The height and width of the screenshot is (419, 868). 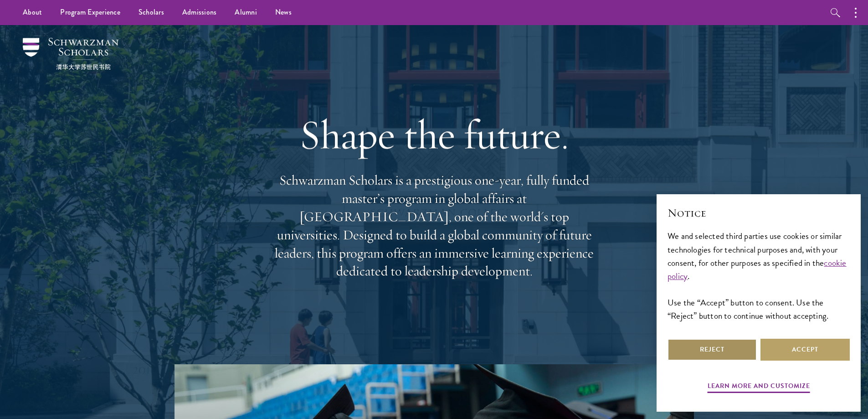 What do you see at coordinates (805, 350) in the screenshot?
I see `button: Accept` at bounding box center [805, 350].